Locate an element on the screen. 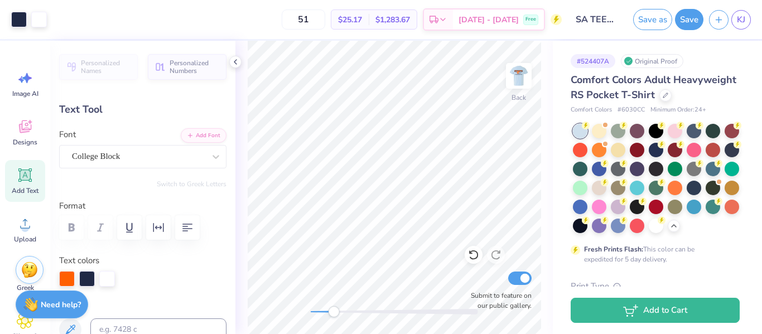  button: Personalized Numbers is located at coordinates (187, 67).